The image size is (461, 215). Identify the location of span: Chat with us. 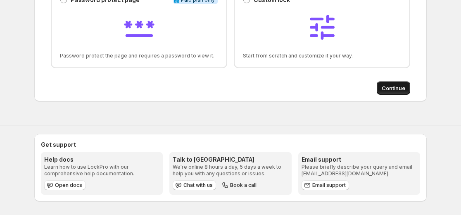
(198, 185).